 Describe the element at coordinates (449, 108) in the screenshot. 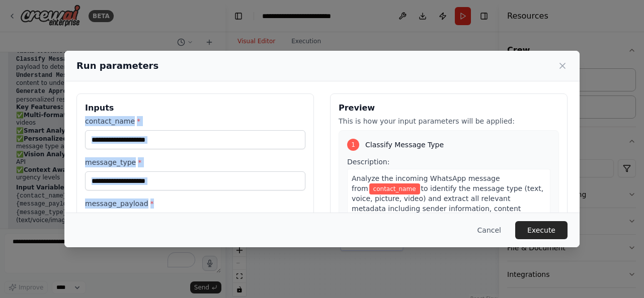

I see `h3: Preview` at that location.